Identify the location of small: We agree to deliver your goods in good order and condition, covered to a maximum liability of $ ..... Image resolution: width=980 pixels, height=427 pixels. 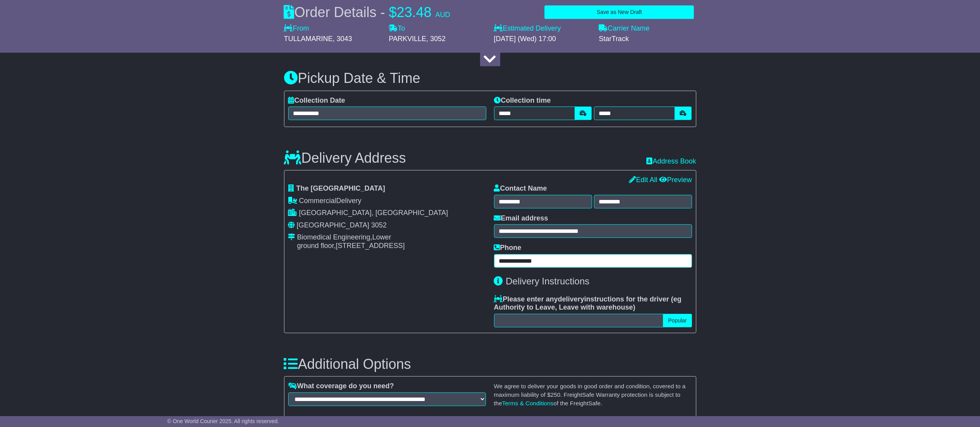
(590, 394).